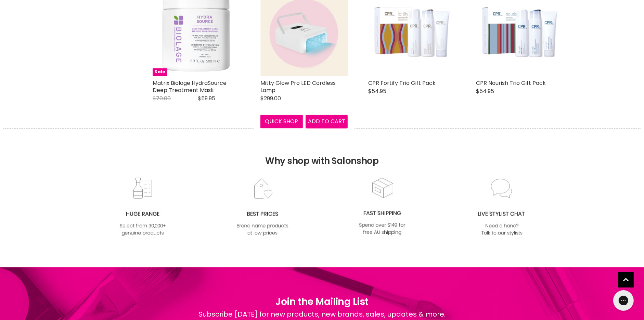 This screenshot has width=644, height=320. What do you see at coordinates (271, 98) in the screenshot?
I see `span: $299.00` at bounding box center [271, 98].